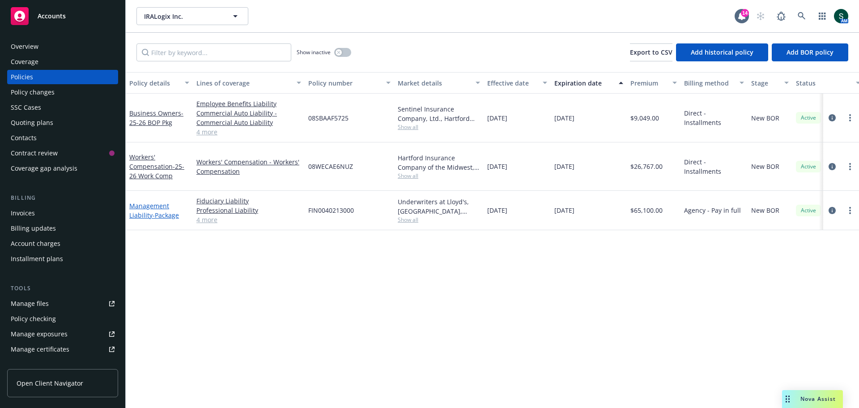  Describe the element at coordinates (770, 83) in the screenshot. I see `button: Stage` at that location.